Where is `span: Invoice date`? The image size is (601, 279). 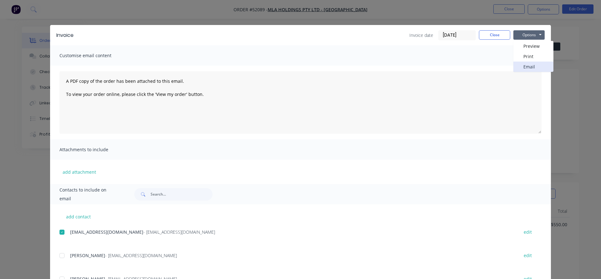 span: Invoice date is located at coordinates (421, 35).